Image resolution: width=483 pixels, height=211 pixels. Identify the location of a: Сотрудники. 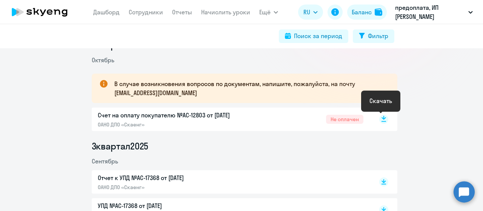
(146, 12).